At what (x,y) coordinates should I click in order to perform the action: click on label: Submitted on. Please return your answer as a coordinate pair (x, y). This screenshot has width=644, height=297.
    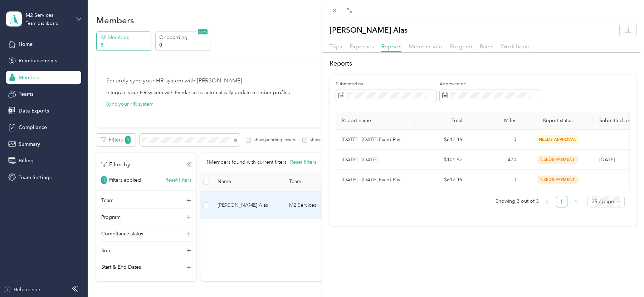
    Looking at the image, I should click on (386, 84).